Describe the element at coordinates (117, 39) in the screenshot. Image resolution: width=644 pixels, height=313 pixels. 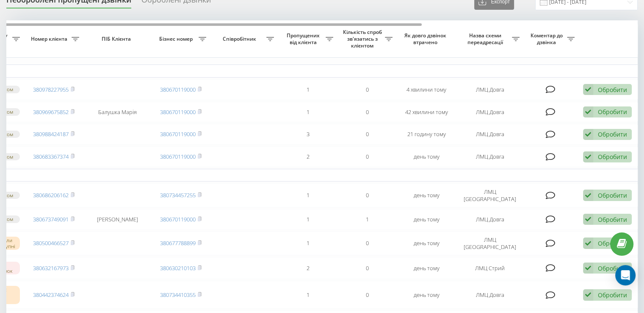
I see `span: ПІБ Клієнта` at that location.